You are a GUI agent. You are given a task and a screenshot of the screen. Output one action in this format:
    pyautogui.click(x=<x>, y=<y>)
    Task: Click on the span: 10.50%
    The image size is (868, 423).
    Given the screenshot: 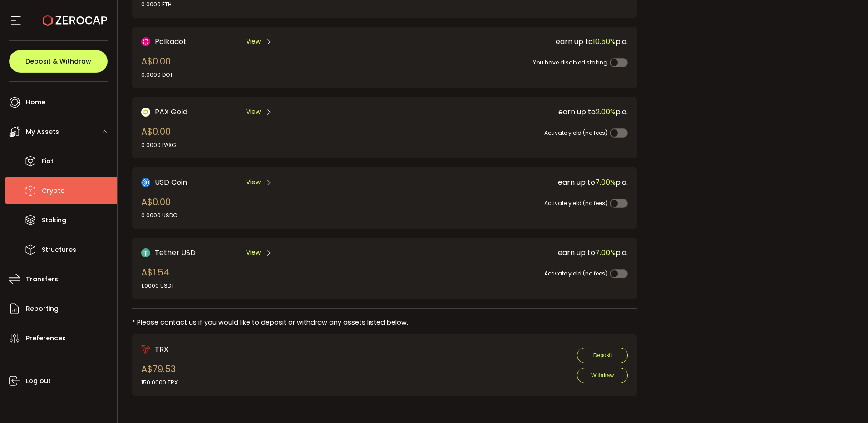 What is the action you would take?
    pyautogui.click(x=605, y=41)
    